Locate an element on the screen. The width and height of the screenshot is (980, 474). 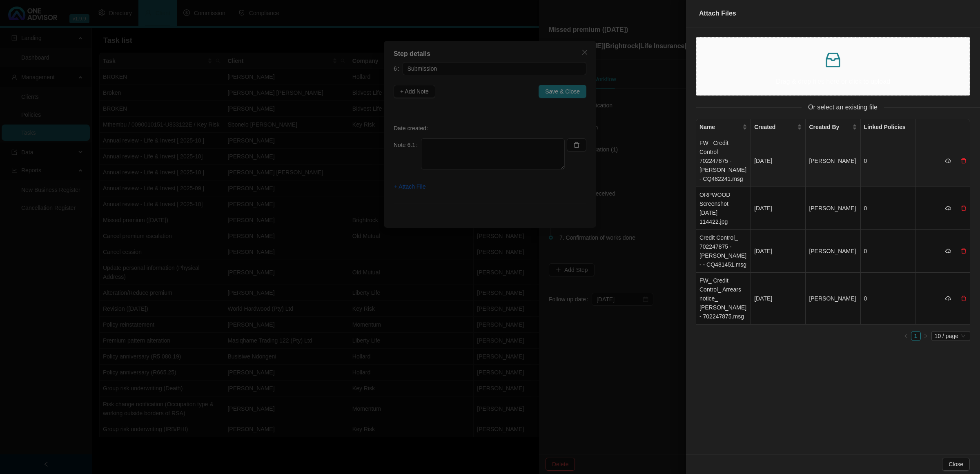
a: 1 is located at coordinates (916, 336).